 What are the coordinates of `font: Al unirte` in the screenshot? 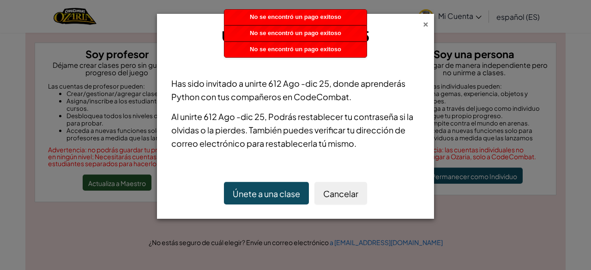 It's located at (186, 116).